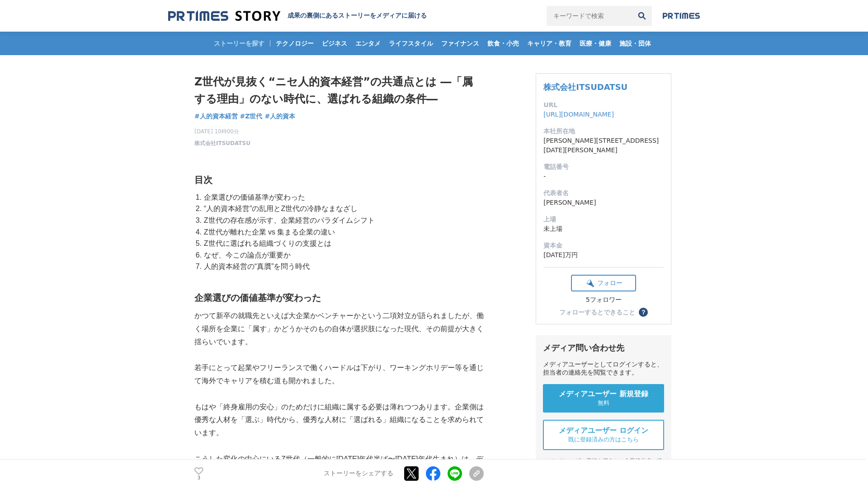 The image size is (868, 488). What do you see at coordinates (224, 16) in the screenshot?
I see `img: 成果の裏側にあるストーリーをメディアに届ける` at bounding box center [224, 16].